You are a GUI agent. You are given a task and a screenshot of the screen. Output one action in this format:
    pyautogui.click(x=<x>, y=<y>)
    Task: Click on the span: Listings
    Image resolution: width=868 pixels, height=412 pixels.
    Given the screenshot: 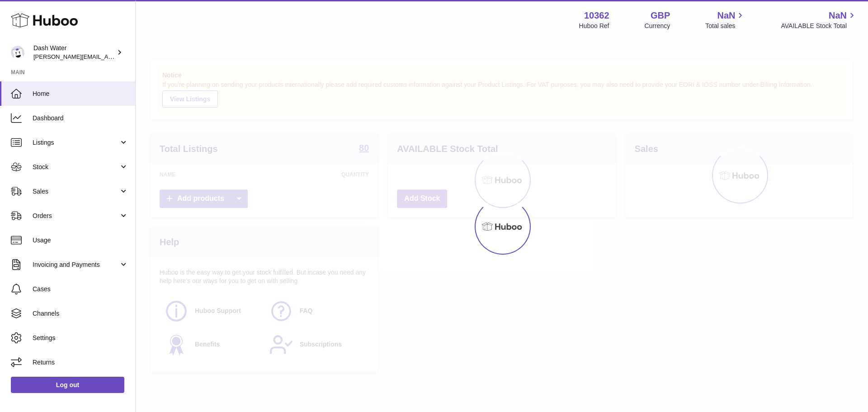 What is the action you would take?
    pyautogui.click(x=75, y=143)
    